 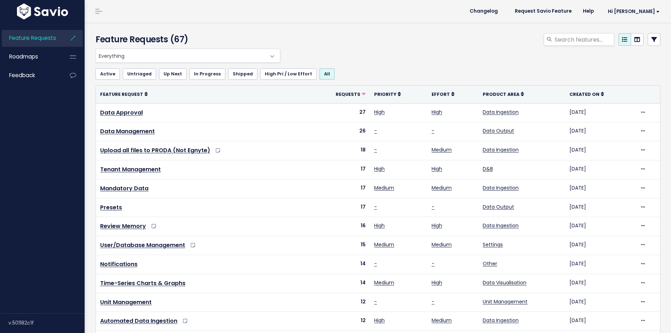 What do you see at coordinates (119, 264) in the screenshot?
I see `a: Notifications` at bounding box center [119, 264].